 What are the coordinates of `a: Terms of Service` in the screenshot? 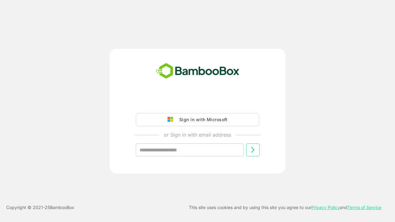 It's located at (364, 207).